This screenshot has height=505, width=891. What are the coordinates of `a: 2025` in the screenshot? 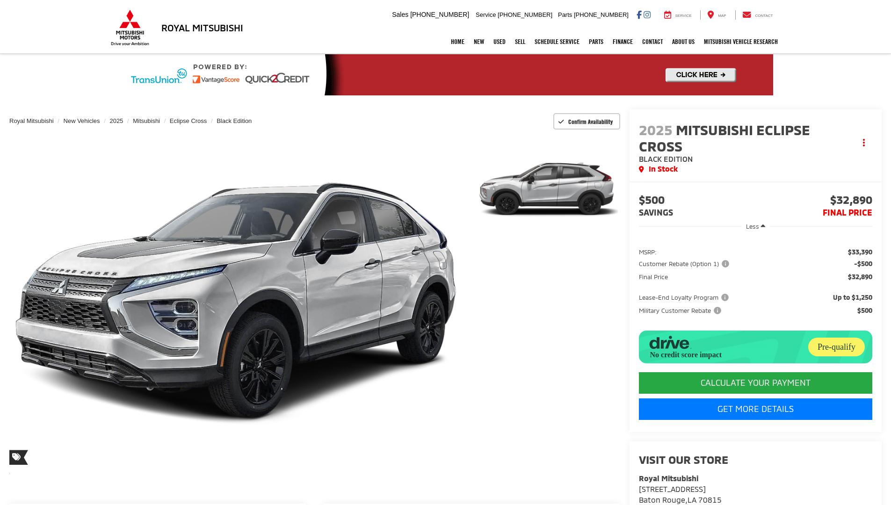 It's located at (116, 121).